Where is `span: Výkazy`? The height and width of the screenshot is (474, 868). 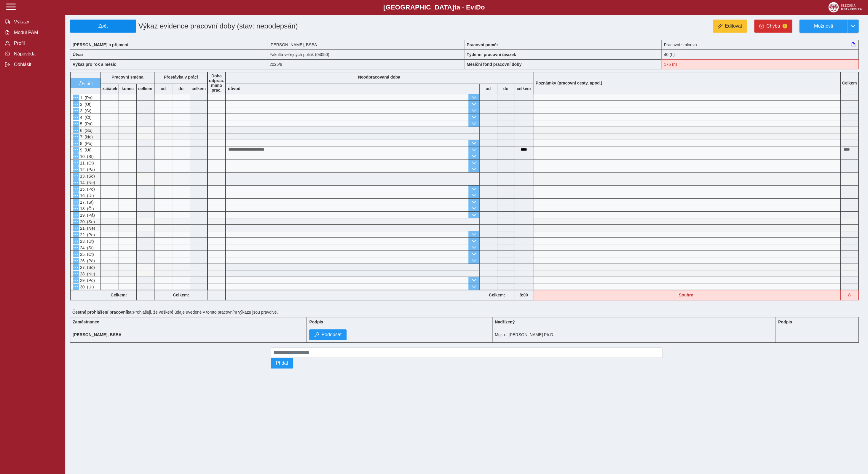 span: Výkazy is located at coordinates (36, 22).